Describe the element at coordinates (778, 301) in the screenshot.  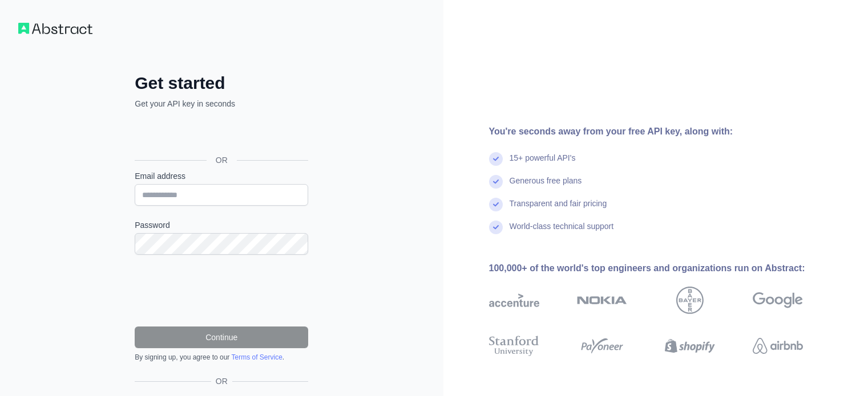
I see `img: google` at that location.